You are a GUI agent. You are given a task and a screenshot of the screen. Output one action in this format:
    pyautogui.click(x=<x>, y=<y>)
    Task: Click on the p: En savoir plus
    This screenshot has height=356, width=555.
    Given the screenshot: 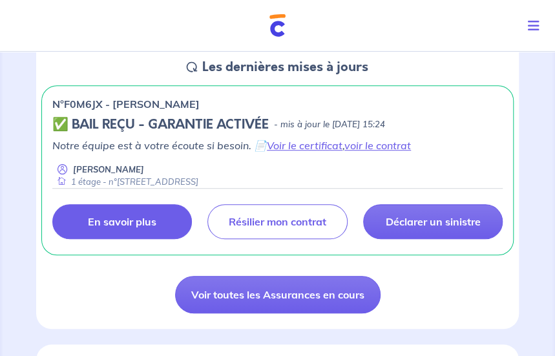 What is the action you would take?
    pyautogui.click(x=122, y=221)
    